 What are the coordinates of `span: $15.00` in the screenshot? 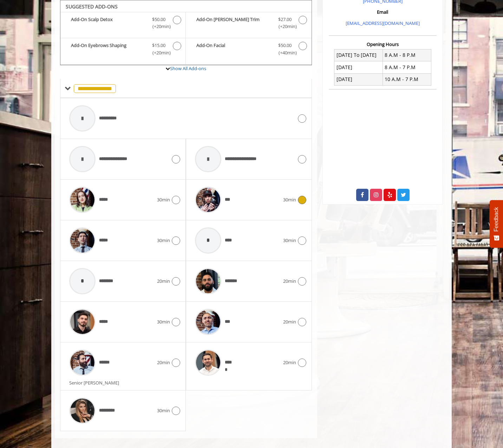 It's located at (159, 45).